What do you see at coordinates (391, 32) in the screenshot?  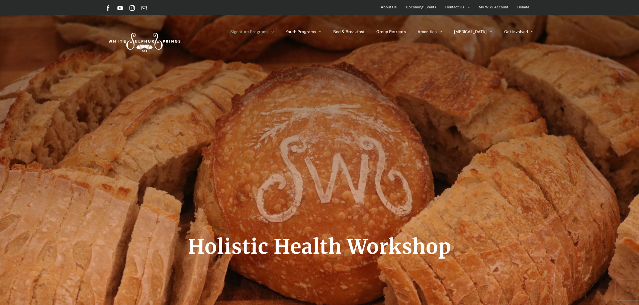 I see `a: Group Retreats` at bounding box center [391, 32].